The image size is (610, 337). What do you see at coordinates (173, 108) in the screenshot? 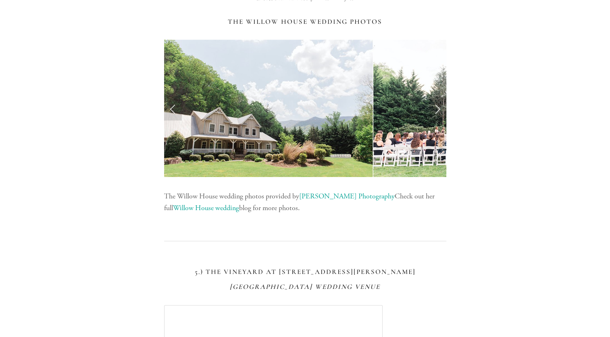
I see `a: Previous Slide` at bounding box center [173, 108].